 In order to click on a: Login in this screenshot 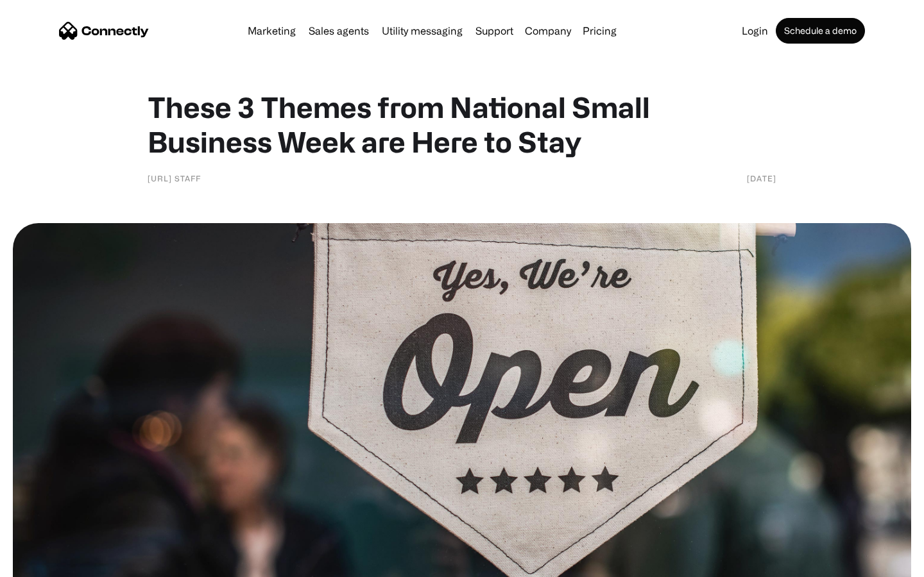, I will do `click(754, 31)`.